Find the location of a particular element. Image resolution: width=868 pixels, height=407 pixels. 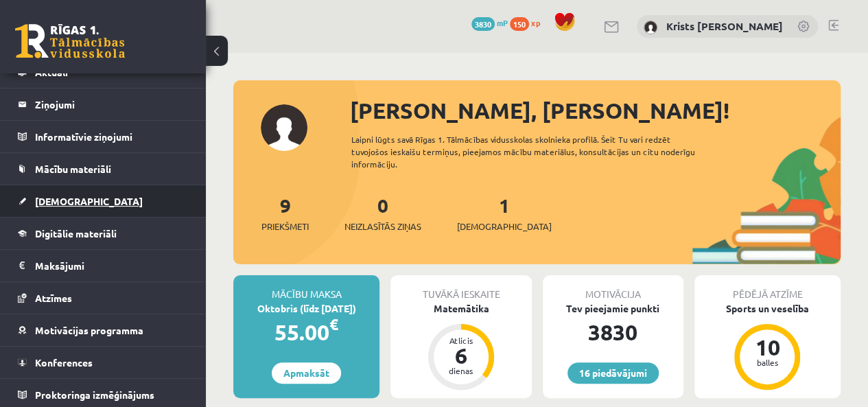

span: Priekšmeti is located at coordinates (284, 227).